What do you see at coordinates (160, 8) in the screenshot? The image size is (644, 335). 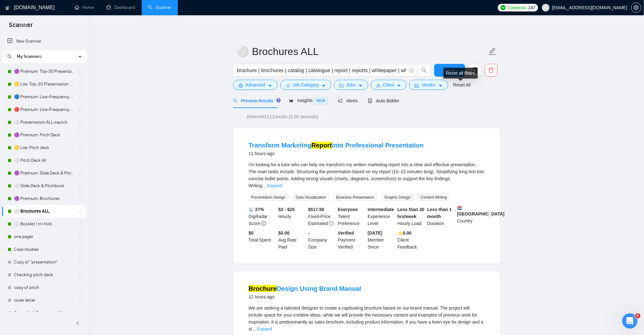 I see `a: searchScanner` at bounding box center [160, 8].